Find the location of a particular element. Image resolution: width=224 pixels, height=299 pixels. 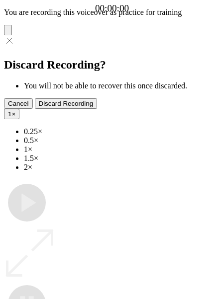

button: 1× is located at coordinates (11, 114).